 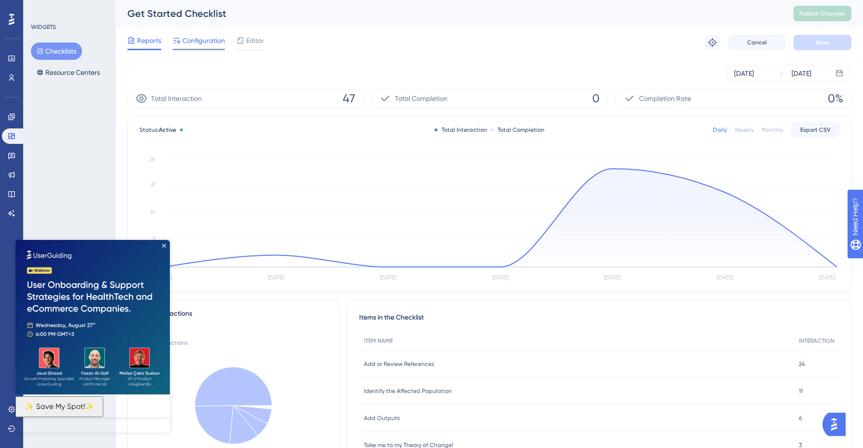 What do you see at coordinates (382, 418) in the screenshot?
I see `span: Add Outputs` at bounding box center [382, 418].